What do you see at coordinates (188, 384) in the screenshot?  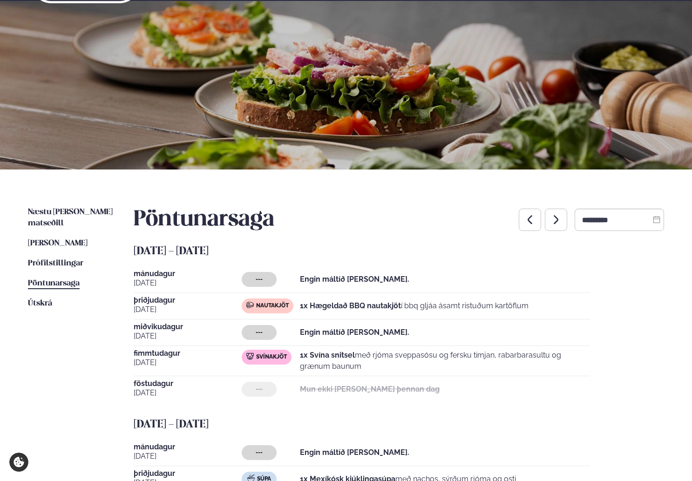 I see `span: föstudagur` at bounding box center [188, 384].